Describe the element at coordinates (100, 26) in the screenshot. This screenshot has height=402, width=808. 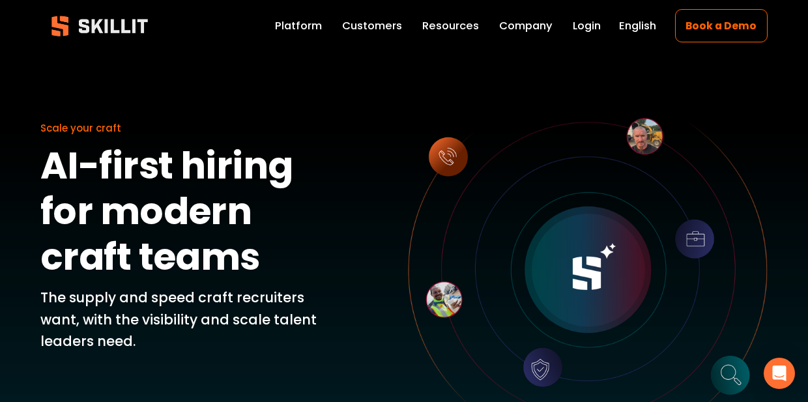
I see `img: Skillit` at that location.